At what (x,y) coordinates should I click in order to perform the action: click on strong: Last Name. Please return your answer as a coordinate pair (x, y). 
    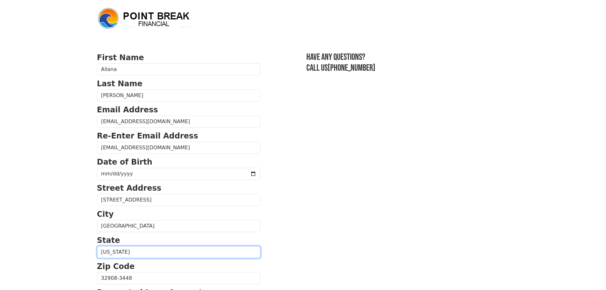
    Looking at the image, I should click on (120, 84).